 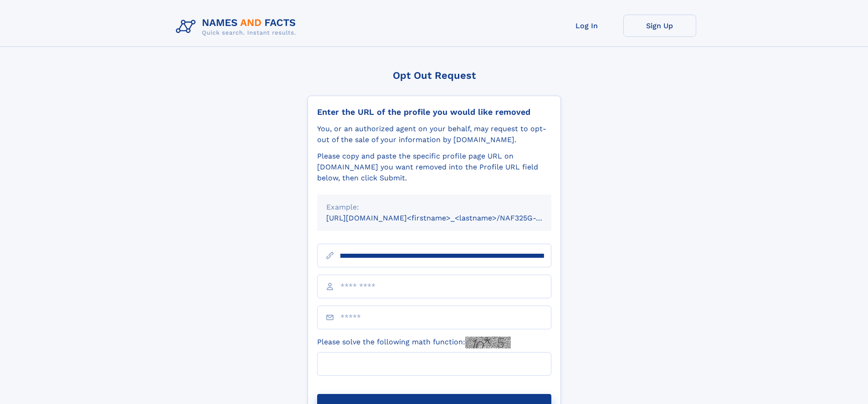 I want to click on img: Logo Names and Facts, so click(x=238, y=27).